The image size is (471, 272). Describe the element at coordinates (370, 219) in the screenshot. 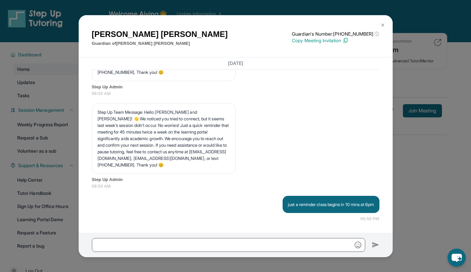

I see `span: 05:50 PM` at that location.